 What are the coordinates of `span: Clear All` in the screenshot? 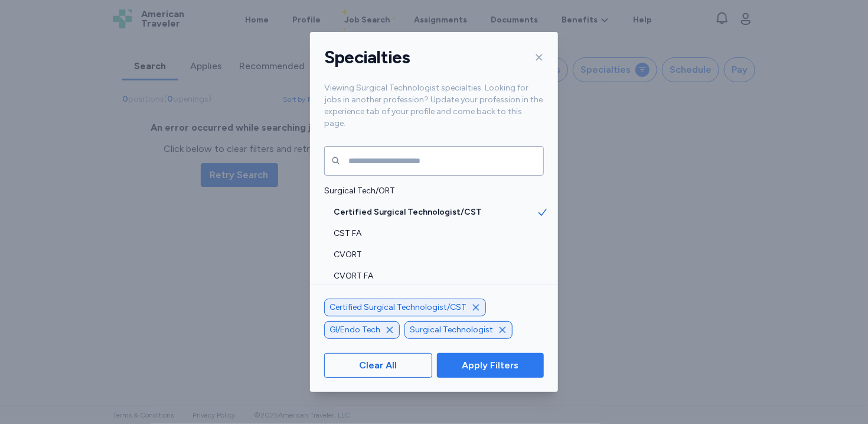 It's located at (378, 365).